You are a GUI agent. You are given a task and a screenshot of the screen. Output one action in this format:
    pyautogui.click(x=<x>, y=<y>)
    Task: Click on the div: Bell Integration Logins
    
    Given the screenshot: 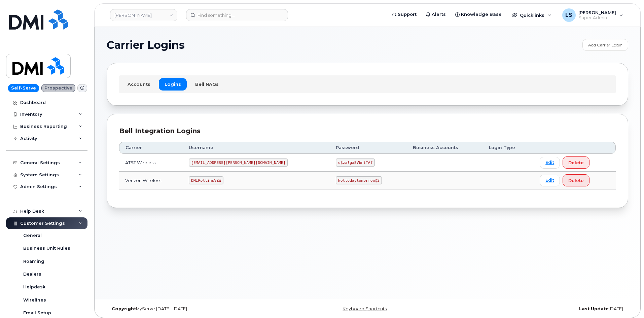 What is the action you would take?
    pyautogui.click(x=367, y=131)
    